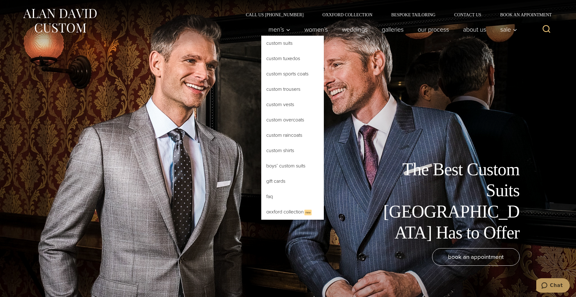  Describe the element at coordinates (468, 15) in the screenshot. I see `a: Contact Us` at that location.